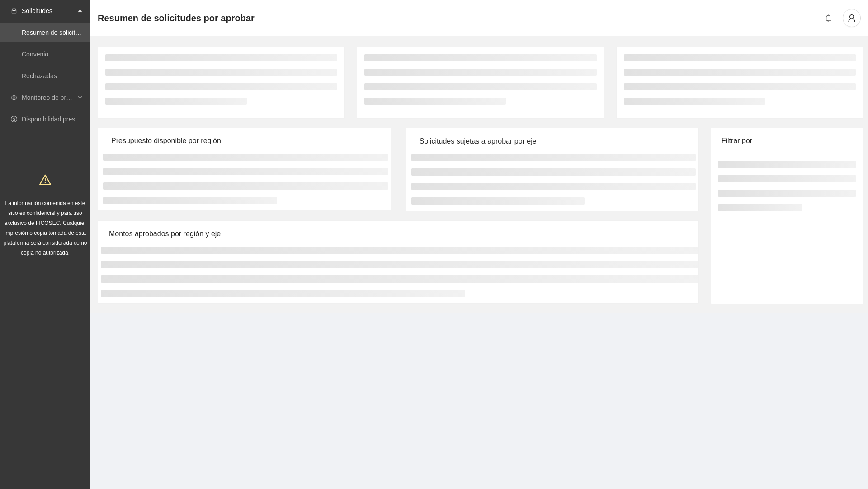  What do you see at coordinates (39, 76) in the screenshot?
I see `a: Rechazadas` at bounding box center [39, 76].